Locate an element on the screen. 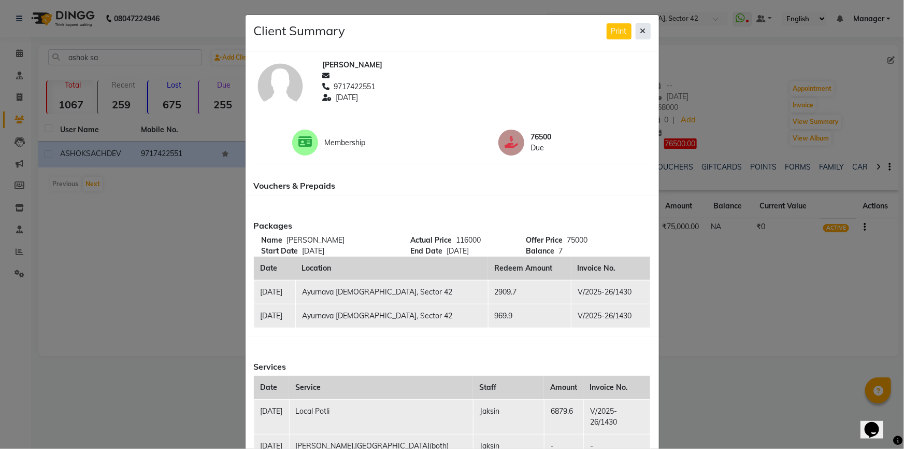 The width and height of the screenshot is (904, 449). span: Name is located at coordinates (272, 240).